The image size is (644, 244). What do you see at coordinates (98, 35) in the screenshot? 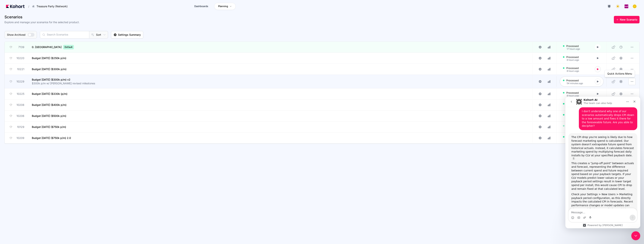
I see `span: Sort` at bounding box center [98, 35].